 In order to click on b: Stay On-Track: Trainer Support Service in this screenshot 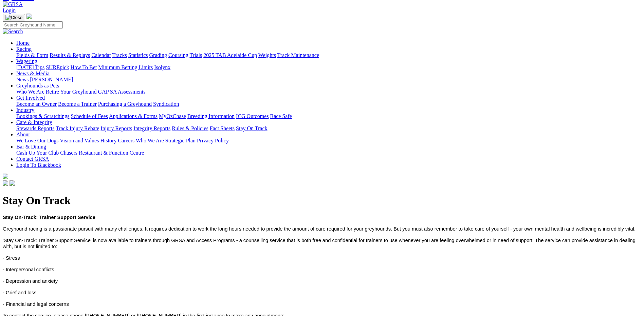, I will do `click(49, 217)`.